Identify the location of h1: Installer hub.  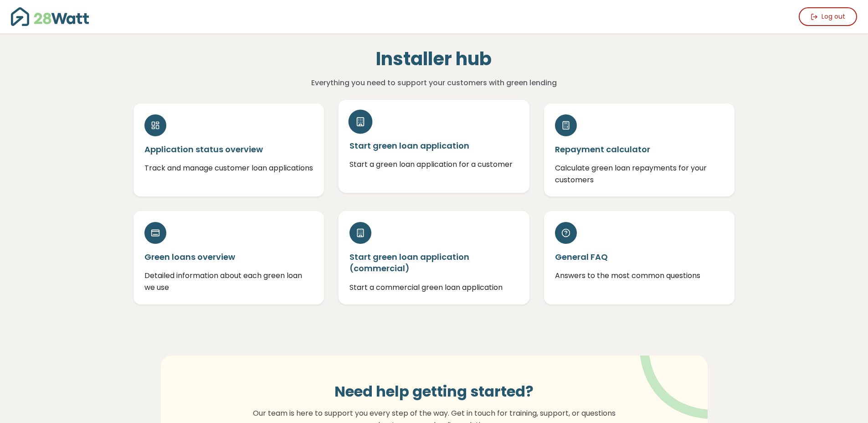
(434, 59).